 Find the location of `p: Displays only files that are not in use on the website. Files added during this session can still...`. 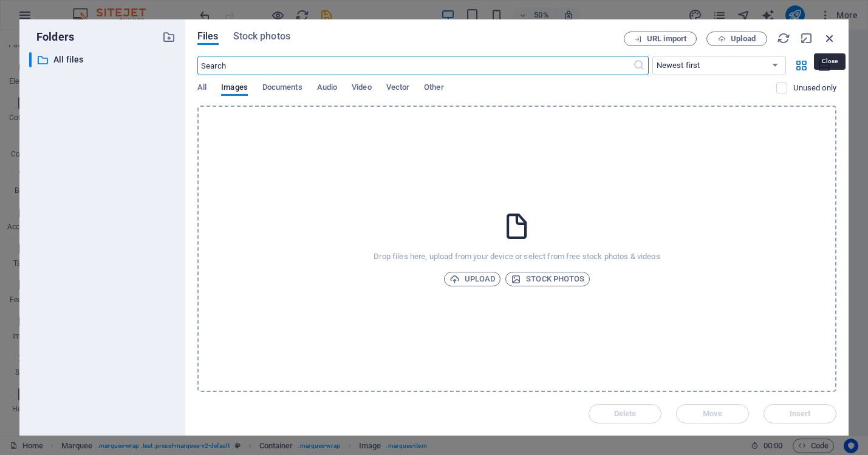

p: Displays only files that are not in use on the website. Files added during this session can still... is located at coordinates (814, 88).